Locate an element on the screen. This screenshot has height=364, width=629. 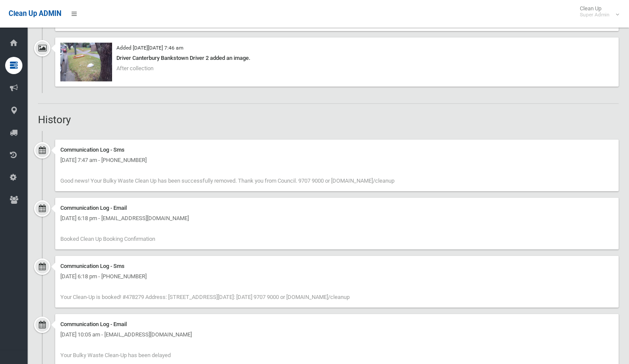
h2: History is located at coordinates (328, 120).